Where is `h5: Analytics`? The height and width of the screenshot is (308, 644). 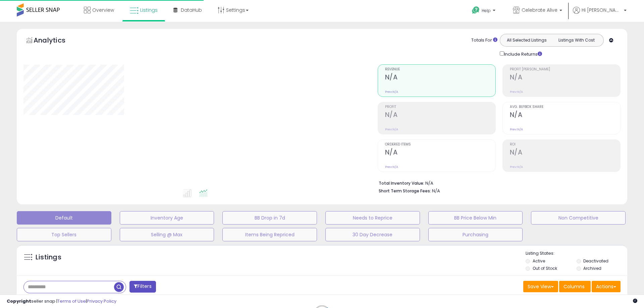
h5: Analytics is located at coordinates (56, 41).